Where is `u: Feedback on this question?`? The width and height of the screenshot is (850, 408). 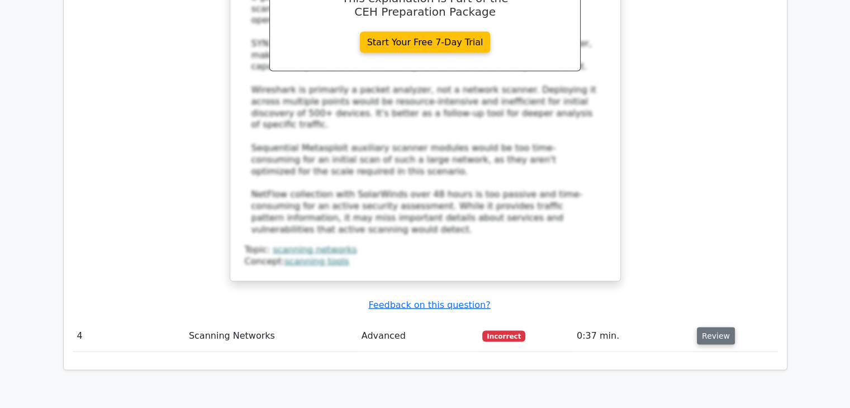 u: Feedback on this question? is located at coordinates (429, 304).